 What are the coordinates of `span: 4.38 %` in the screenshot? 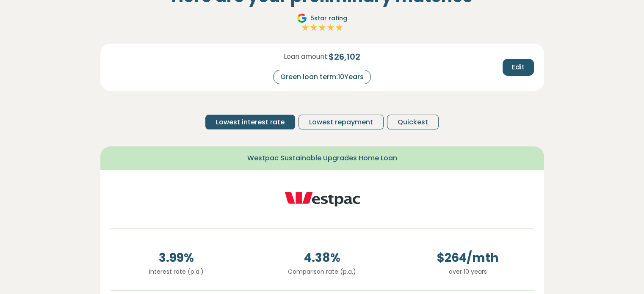 It's located at (322, 258).